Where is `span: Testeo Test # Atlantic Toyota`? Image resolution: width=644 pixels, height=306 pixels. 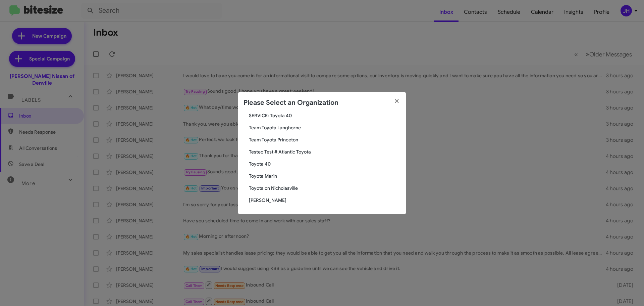 span: Testeo Test # Atlantic Toyota is located at coordinates (324, 152).